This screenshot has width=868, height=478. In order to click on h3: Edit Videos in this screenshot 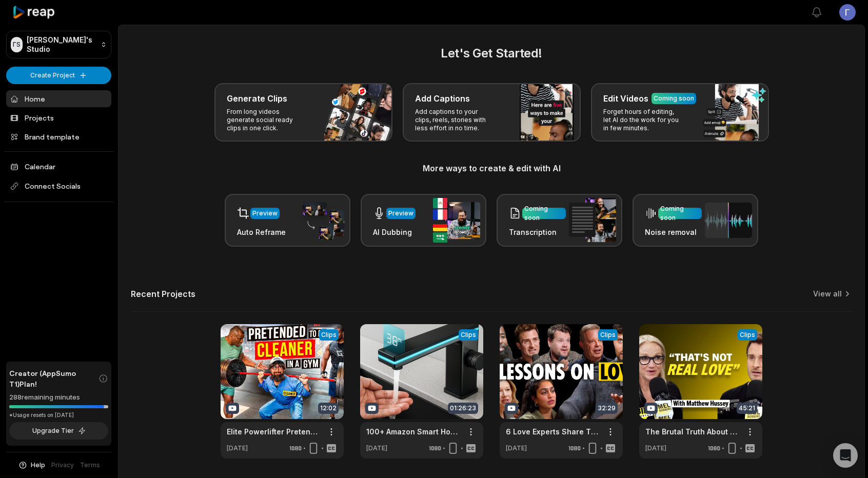, I will do `click(626, 98)`.